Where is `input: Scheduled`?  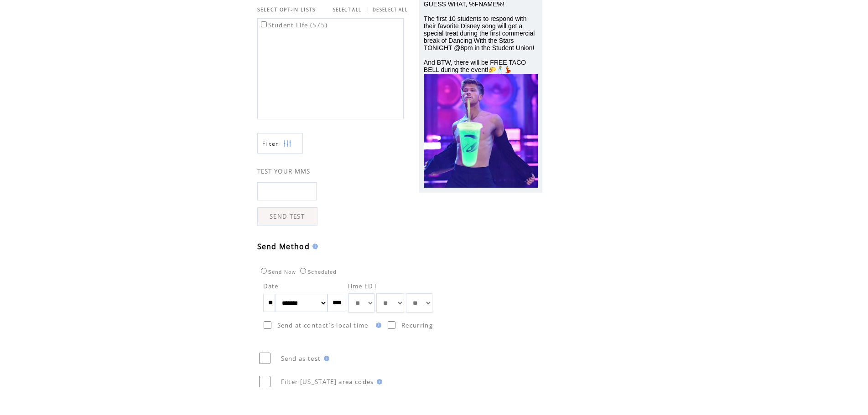 input: Scheduled is located at coordinates (303, 271).